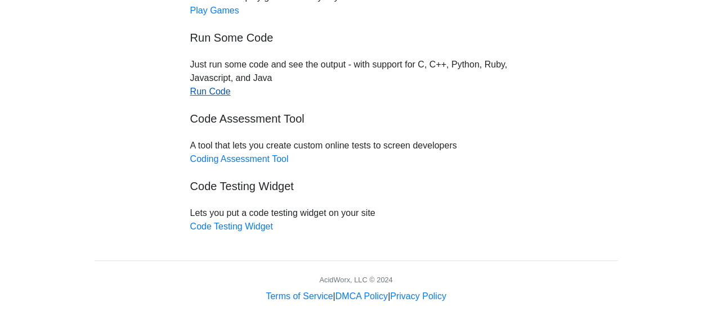 The image size is (712, 329). What do you see at coordinates (231, 226) in the screenshot?
I see `a: Code Testing Widget` at bounding box center [231, 226].